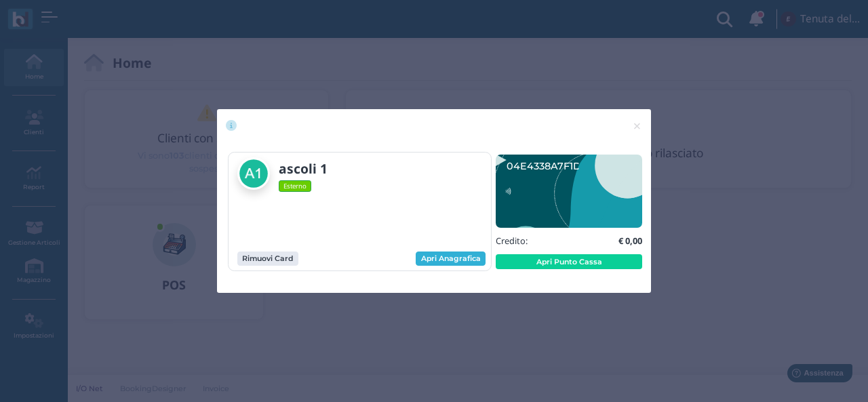 The width and height of the screenshot is (868, 402). I want to click on a: Apri Anagrafica, so click(450, 259).